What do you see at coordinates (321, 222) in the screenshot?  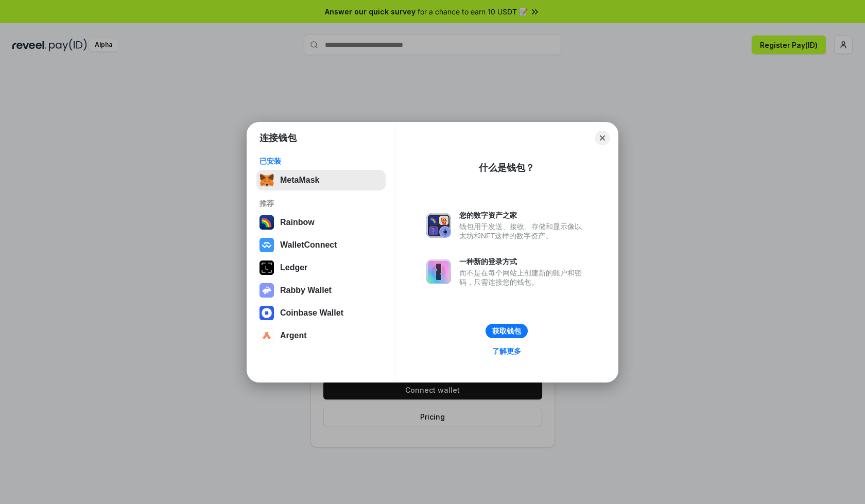 I see `button: Rainbow` at bounding box center [321, 222].